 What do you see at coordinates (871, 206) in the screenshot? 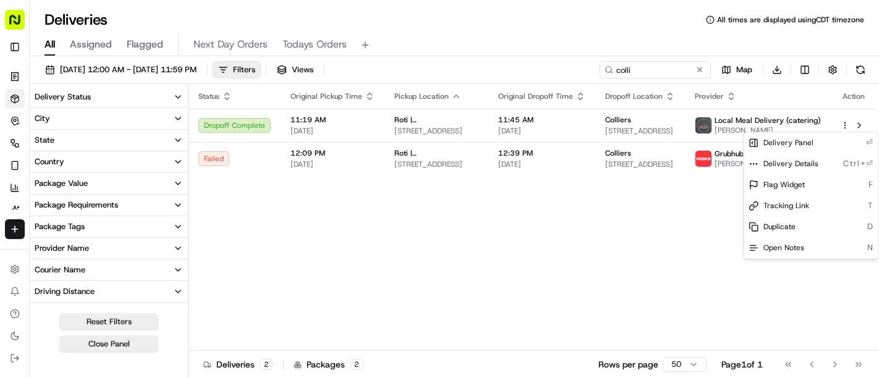
I see `span: T` at bounding box center [871, 206].